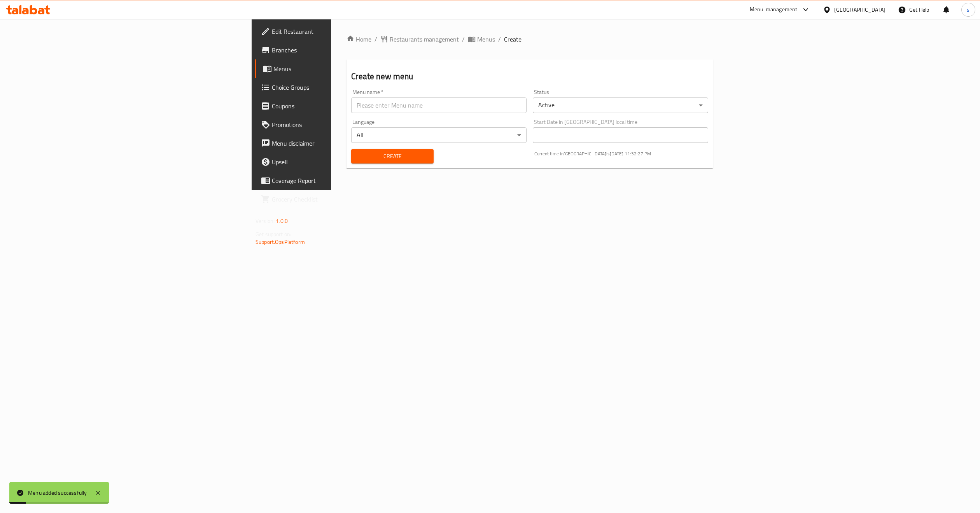 This screenshot has height=513, width=980. What do you see at coordinates (334, 87) in the screenshot?
I see `a: Choice Groups` at bounding box center [334, 87].